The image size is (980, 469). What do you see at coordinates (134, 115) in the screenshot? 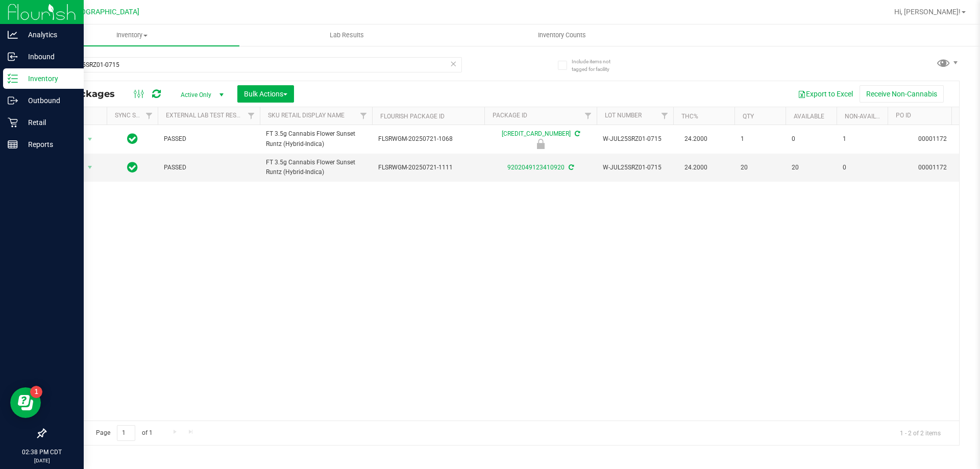
I see `a: Sync Status` at bounding box center [134, 115].